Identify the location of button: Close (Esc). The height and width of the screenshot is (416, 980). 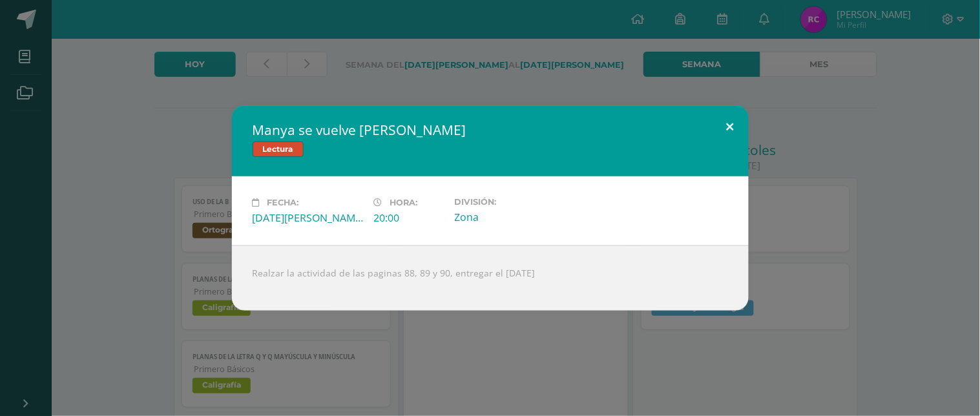
(730, 127).